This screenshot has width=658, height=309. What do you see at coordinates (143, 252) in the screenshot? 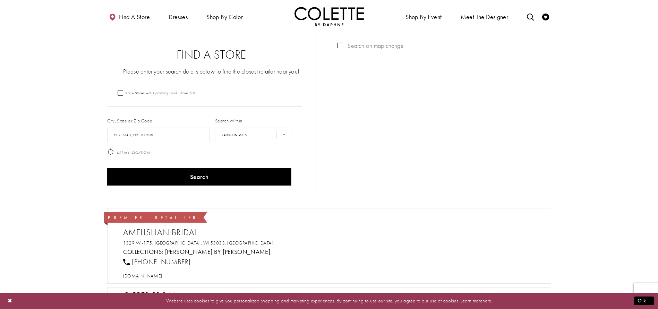
I see `span: Collections:` at bounding box center [143, 252].